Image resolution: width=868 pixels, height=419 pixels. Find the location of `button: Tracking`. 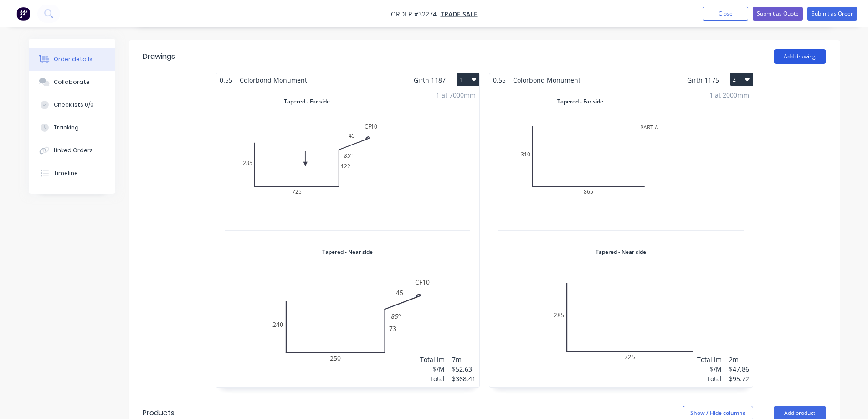

button: Tracking is located at coordinates (72, 128).